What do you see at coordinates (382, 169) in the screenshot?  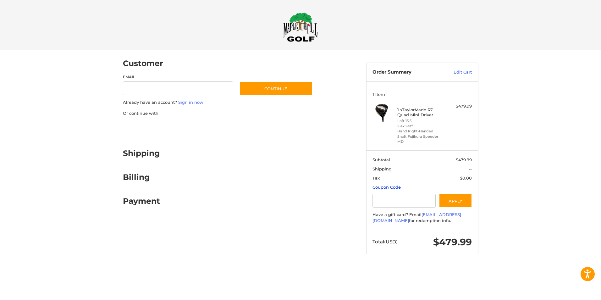 I see `span: Shipping` at bounding box center [382, 169].